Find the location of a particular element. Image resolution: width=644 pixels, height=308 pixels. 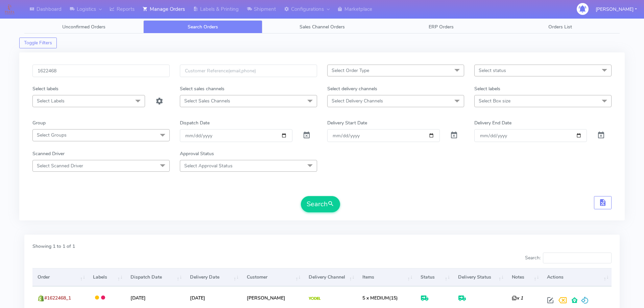

span: Search Orders is located at coordinates (203, 27).